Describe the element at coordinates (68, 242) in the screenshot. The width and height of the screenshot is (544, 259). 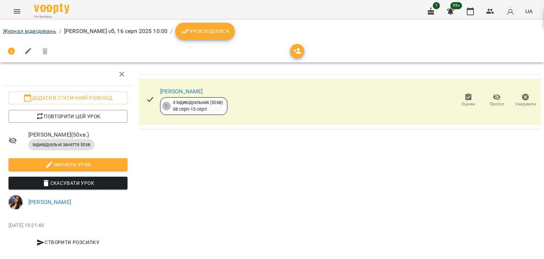
I see `span: Створити розсилку` at that location.